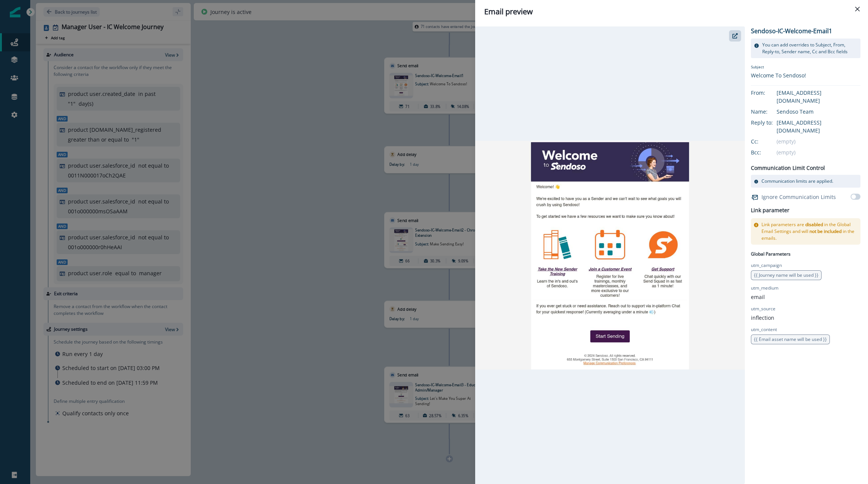  I want to click on p: utm_medium, so click(765, 288).